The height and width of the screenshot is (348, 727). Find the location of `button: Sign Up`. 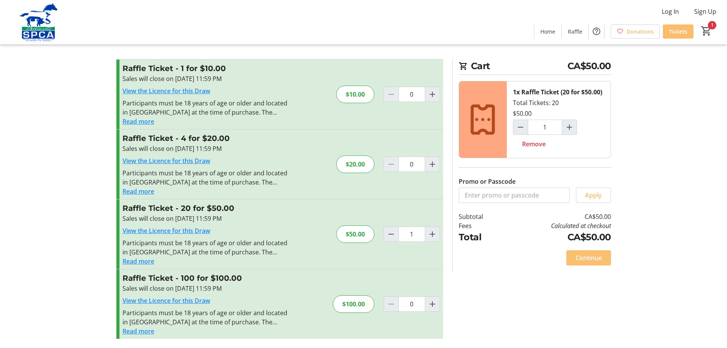

button: Sign Up is located at coordinates (705, 11).